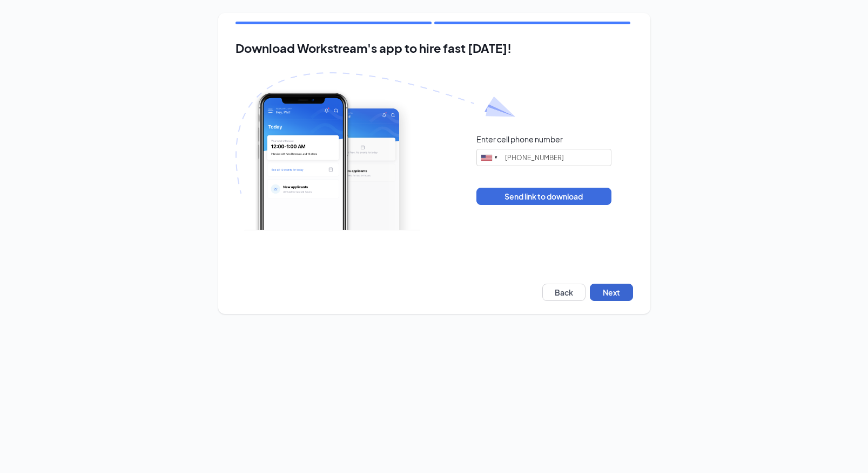 This screenshot has width=868, height=473. Describe the element at coordinates (544, 196) in the screenshot. I see `button: Send link to download` at that location.